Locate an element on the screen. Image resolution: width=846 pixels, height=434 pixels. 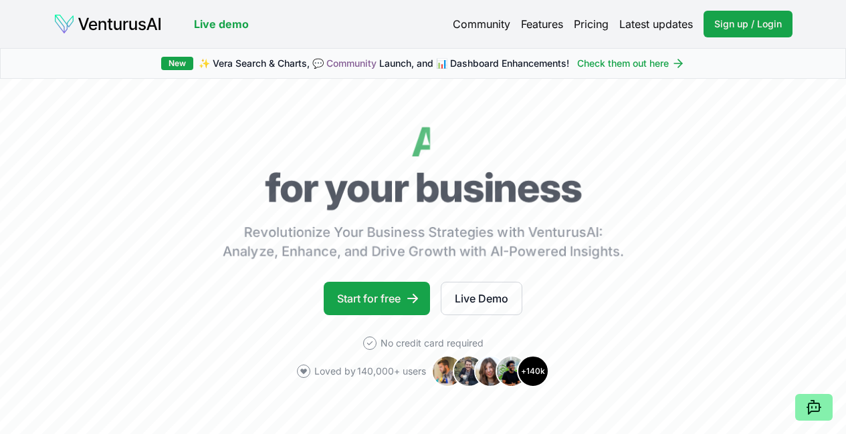
img: Avatar 2 is located at coordinates (469, 372).